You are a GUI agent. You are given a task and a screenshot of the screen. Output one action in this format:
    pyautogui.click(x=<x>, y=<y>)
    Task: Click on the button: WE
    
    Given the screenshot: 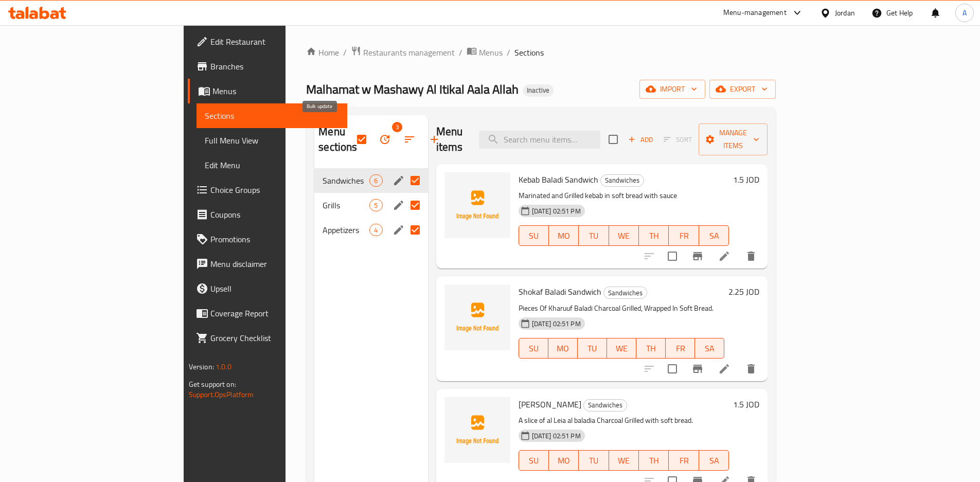 What is the action you would take?
    pyautogui.click(x=624, y=236)
    